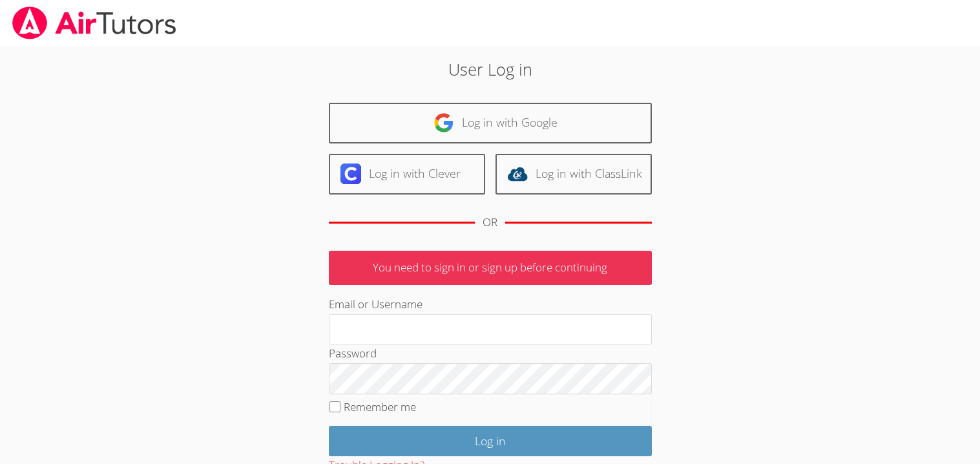  I want to click on h2: User Log in, so click(490, 69).